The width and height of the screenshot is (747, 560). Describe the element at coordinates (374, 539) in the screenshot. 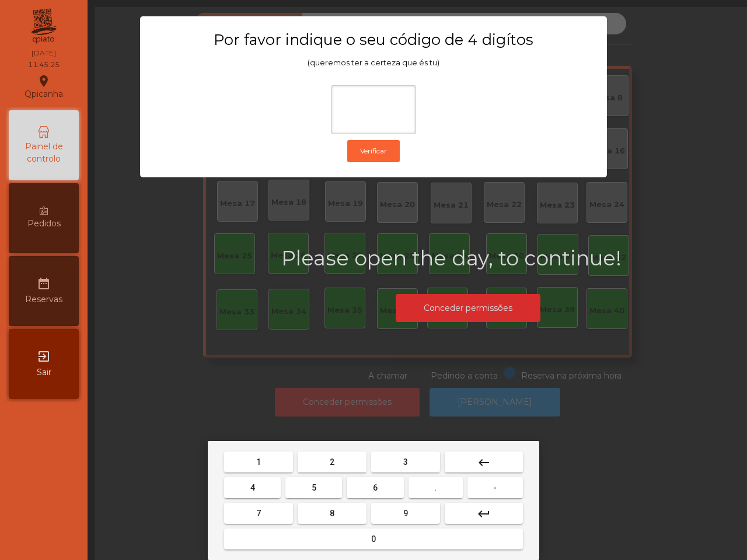

I see `button: 0` at that location.